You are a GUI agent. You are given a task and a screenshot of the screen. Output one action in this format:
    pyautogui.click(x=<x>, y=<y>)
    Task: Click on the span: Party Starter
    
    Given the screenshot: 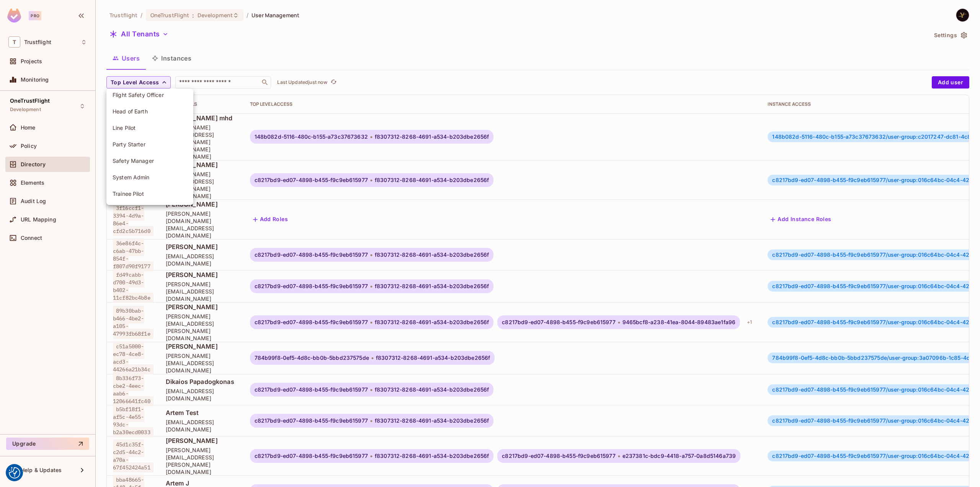 What is the action you would take?
    pyautogui.click(x=150, y=144)
    